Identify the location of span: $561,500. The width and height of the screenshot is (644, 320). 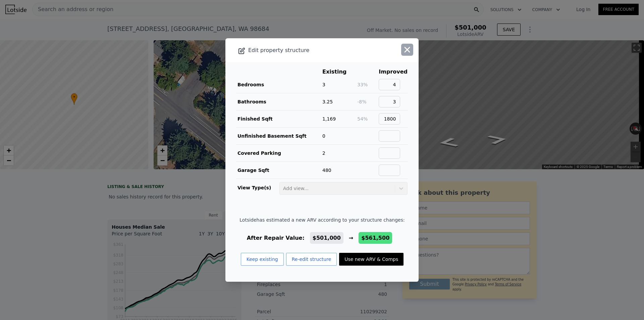
(376, 238).